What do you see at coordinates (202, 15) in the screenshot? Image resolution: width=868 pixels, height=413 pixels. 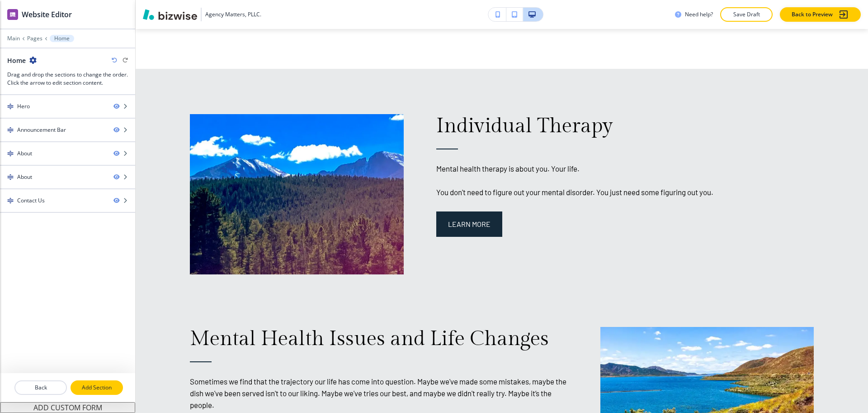 I see `button: Agency Matters, PLLC.` at bounding box center [202, 15].